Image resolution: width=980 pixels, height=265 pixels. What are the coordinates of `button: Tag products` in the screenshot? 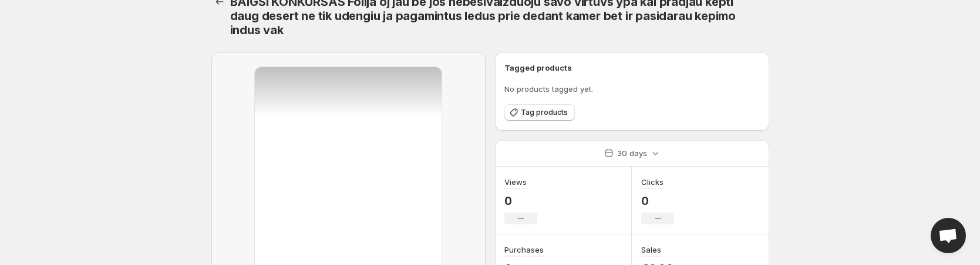 It's located at (540, 112).